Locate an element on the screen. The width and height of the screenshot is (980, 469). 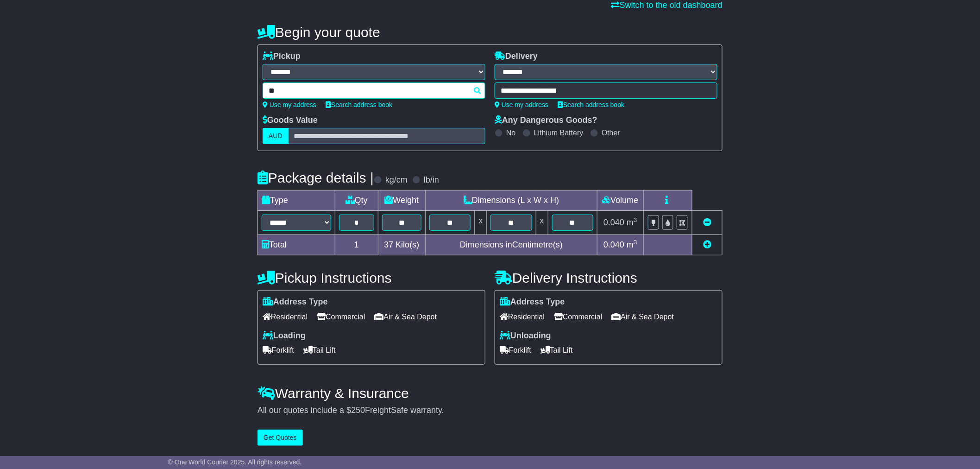
td: Qty is located at coordinates (357, 201).